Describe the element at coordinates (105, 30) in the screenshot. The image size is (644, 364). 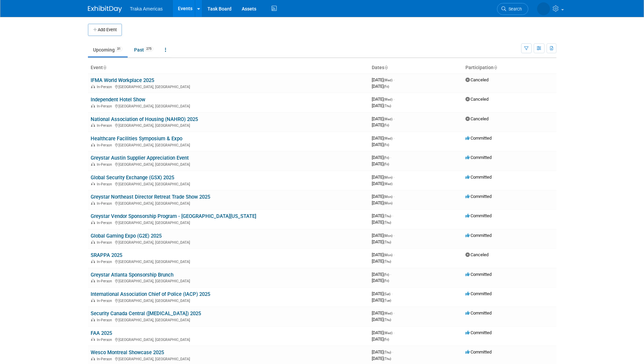
I see `button: Add Event` at that location.